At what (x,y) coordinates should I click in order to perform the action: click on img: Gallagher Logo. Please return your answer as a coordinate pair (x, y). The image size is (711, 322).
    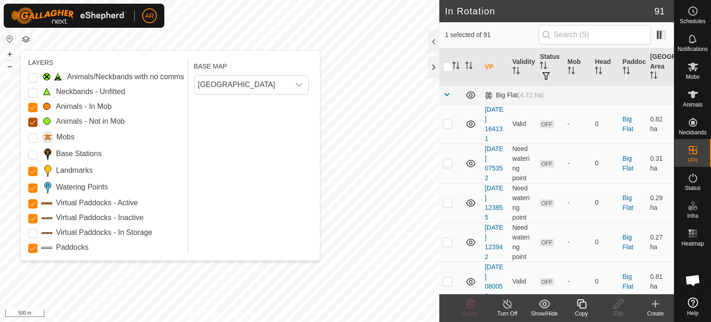
    Looking at the image, I should click on (69, 16).